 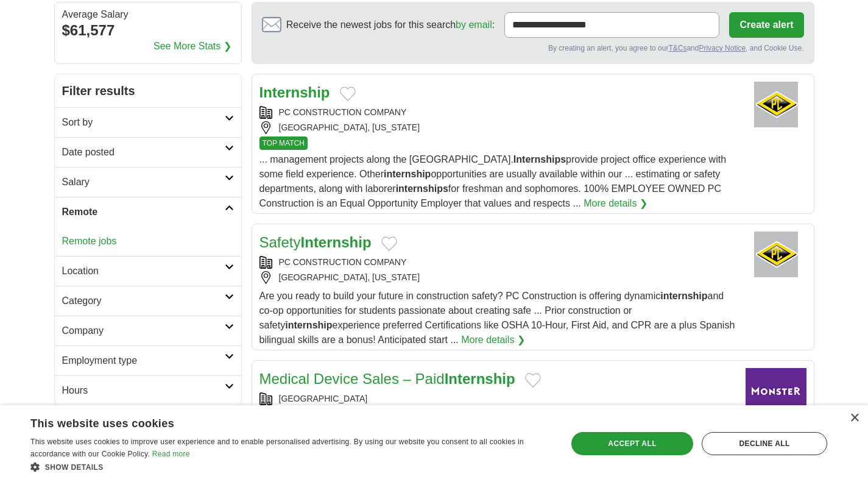 I want to click on a: Privacy Notice, so click(x=722, y=48).